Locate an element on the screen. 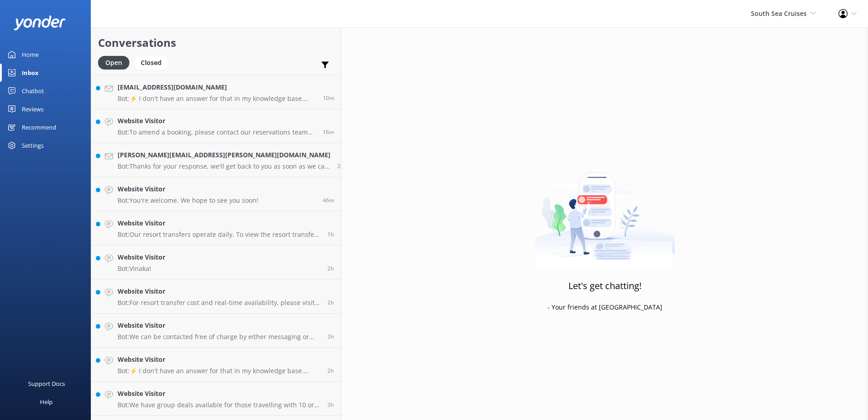 This screenshot has width=868, height=420. div: Settings is located at coordinates (33, 145).